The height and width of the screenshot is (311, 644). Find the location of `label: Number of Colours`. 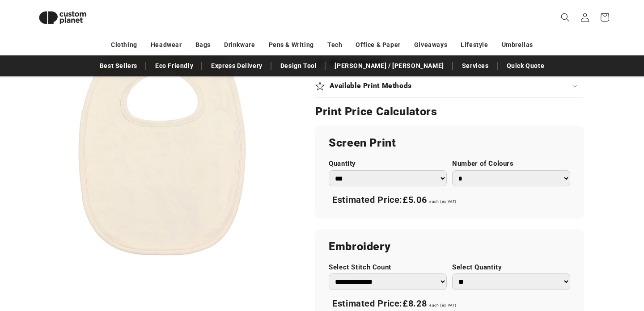

label: Number of Colours is located at coordinates (511, 163).